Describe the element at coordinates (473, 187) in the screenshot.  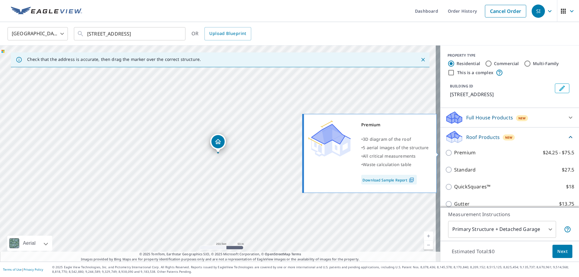
I see `p: QuickSquares™` at that location.